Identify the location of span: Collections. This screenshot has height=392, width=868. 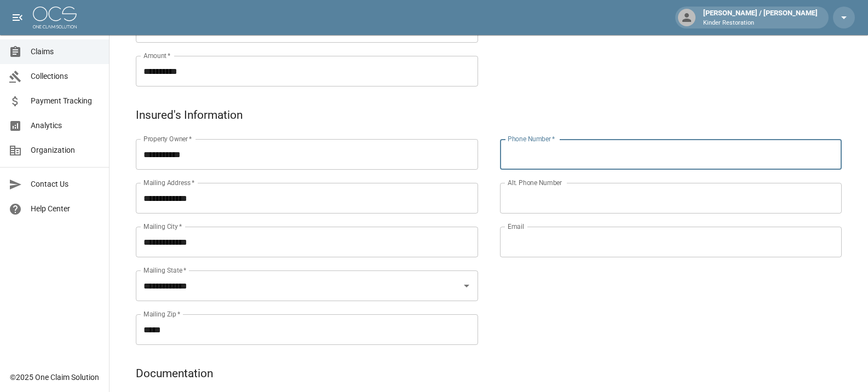
(65, 76).